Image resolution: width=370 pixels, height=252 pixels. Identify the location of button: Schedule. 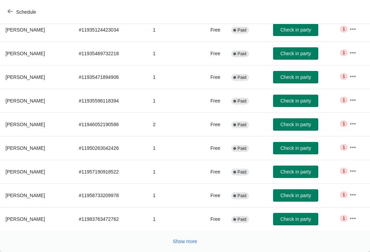
(22, 12).